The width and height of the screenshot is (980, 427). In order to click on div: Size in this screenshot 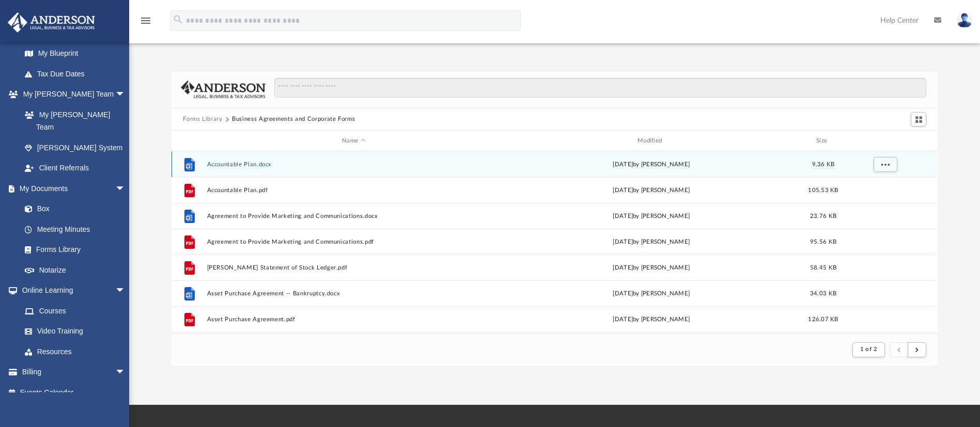, I will do `click(824, 141)`.